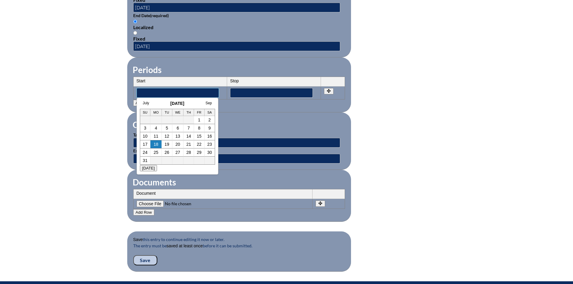 This screenshot has width=573, height=284. Describe the element at coordinates (168, 125) in the screenshot. I see `legend: Other Information` at that location.